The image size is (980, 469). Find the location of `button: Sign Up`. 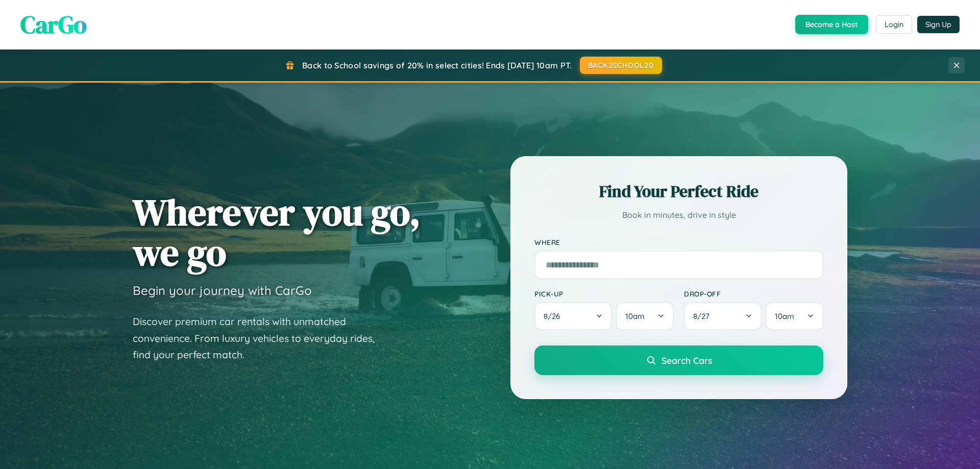

button: Sign Up is located at coordinates (938, 25).